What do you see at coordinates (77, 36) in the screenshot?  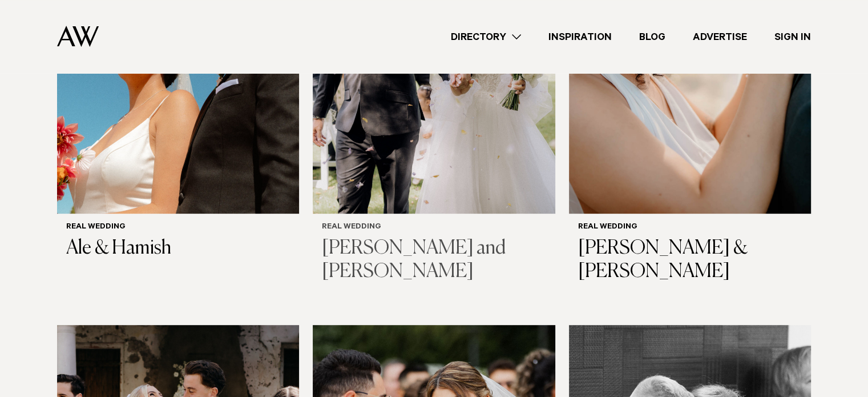 I see `img: Auckland Weddings Logo` at bounding box center [77, 36].